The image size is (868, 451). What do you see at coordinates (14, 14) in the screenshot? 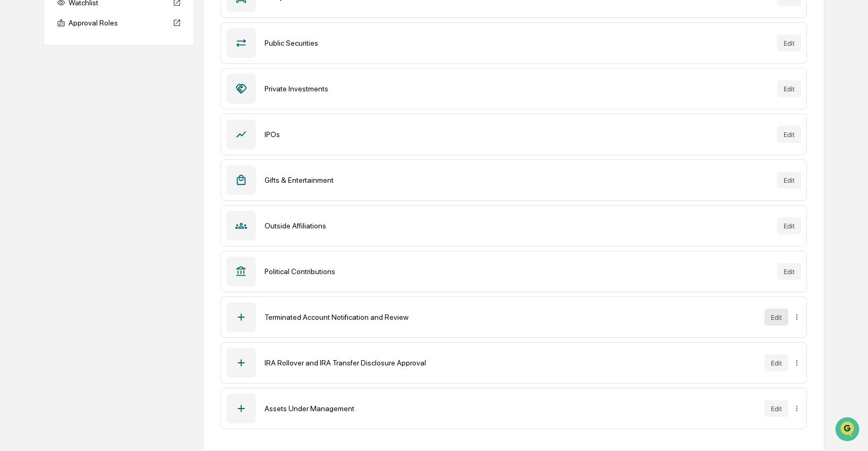
I see `button: Open customer support` at bounding box center [14, 14].